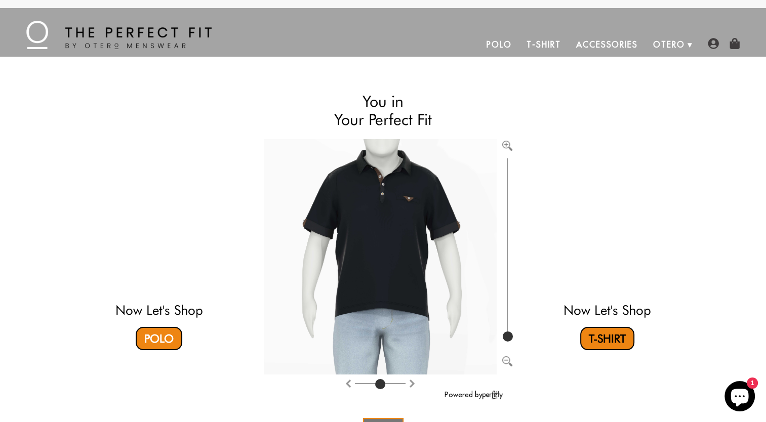  I want to click on a: Powered by, so click(473, 395).